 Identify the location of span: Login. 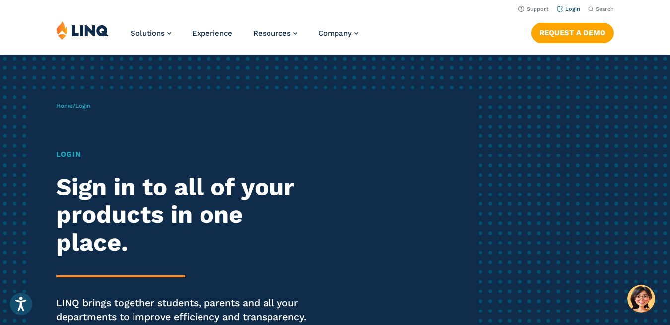
(83, 106).